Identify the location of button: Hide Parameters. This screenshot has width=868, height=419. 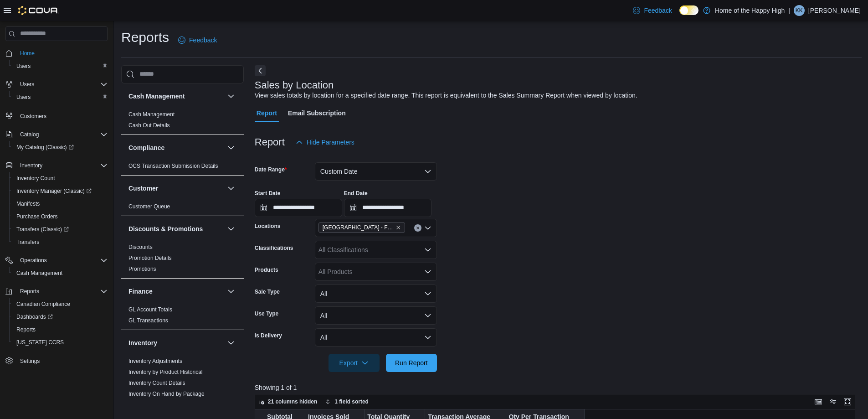
(325, 142).